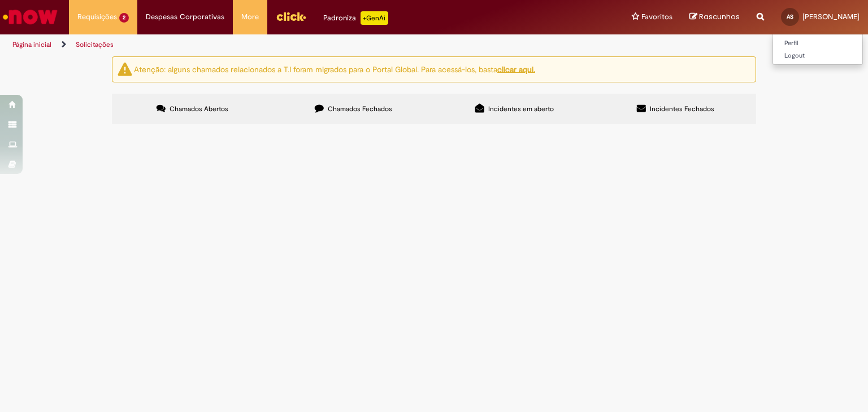 Image resolution: width=868 pixels, height=412 pixels. I want to click on span: Despesas Corporativas, so click(184, 17).